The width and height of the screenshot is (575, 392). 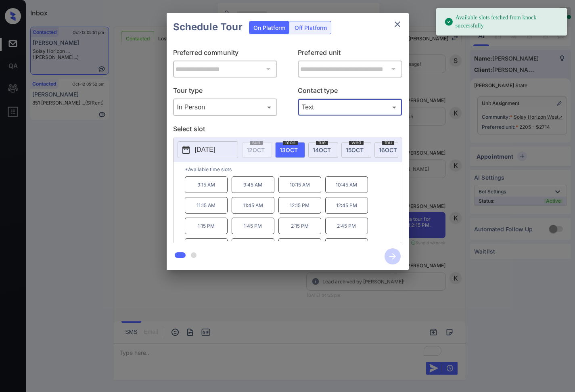 I want to click on p: Contact type, so click(x=350, y=92).